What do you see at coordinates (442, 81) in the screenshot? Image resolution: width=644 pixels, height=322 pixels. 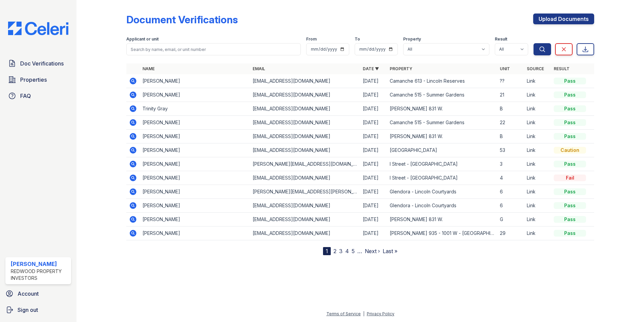 I see `td: Camanche 613 - Lincoln Reserves` at bounding box center [442, 81].